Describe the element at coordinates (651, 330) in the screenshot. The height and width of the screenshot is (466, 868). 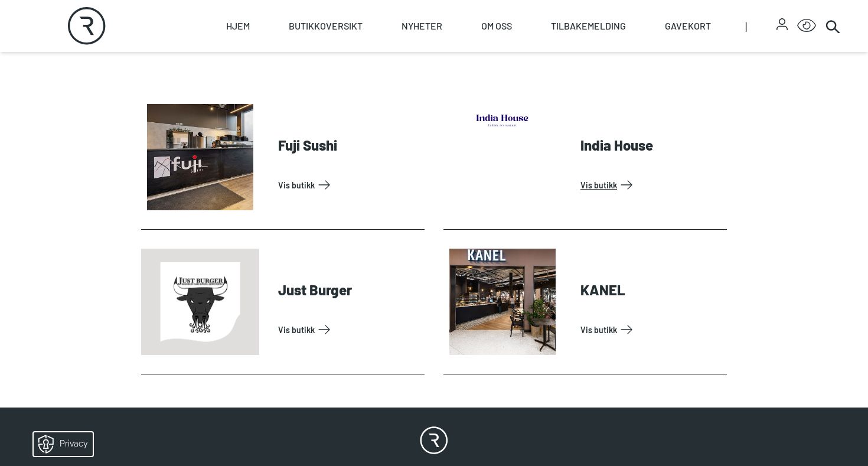
I see `a: Vis Butikk: KANEL` at that location.